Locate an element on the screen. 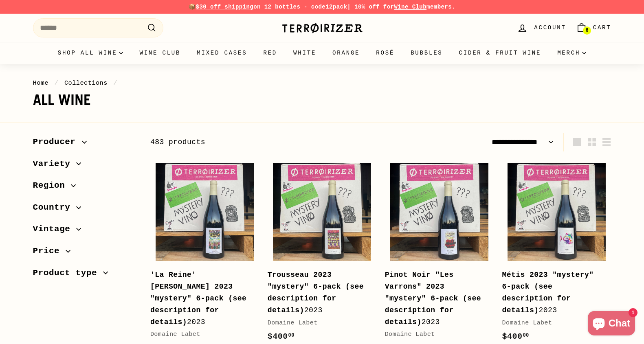  button: Price is located at coordinates (85, 253).